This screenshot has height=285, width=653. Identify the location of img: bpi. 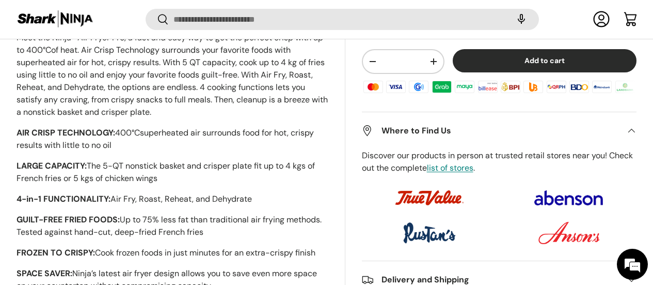
(511, 87).